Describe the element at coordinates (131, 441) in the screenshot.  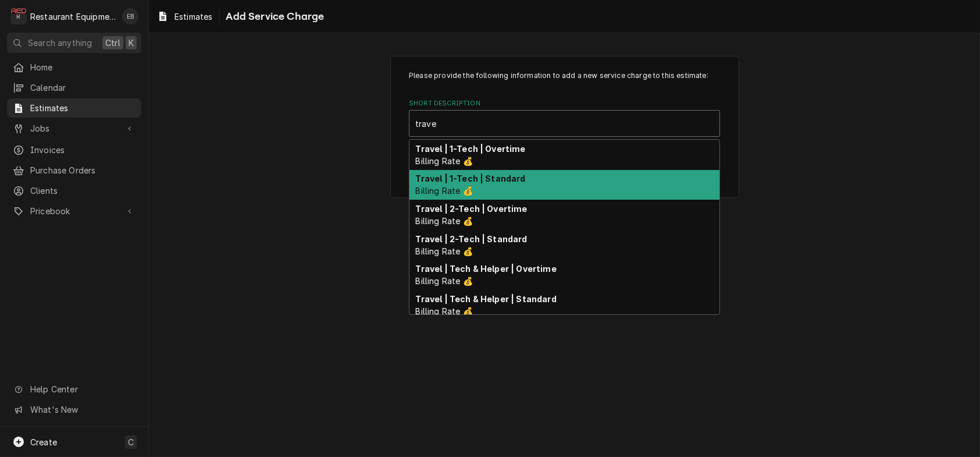
I see `span: C` at that location.